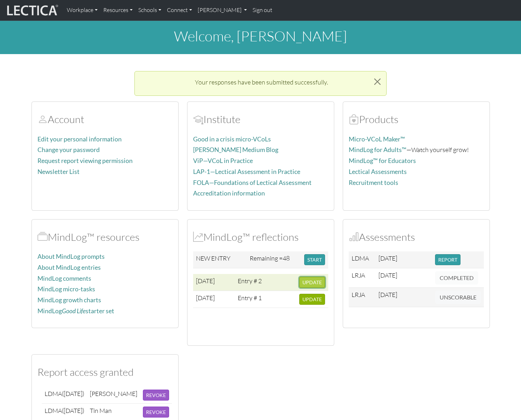  Describe the element at coordinates (373, 183) in the screenshot. I see `a: Recruitment tools` at that location.